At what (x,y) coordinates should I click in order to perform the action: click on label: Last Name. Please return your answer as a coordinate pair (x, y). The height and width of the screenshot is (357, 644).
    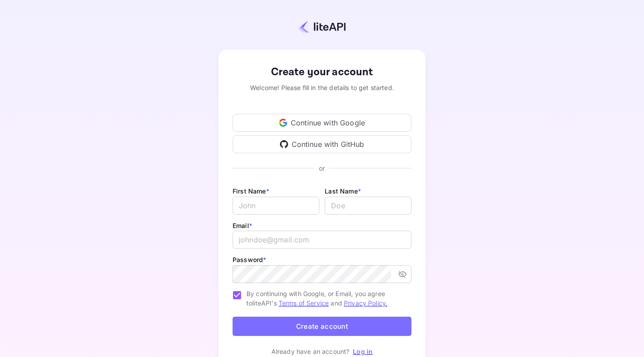
    Looking at the image, I should click on (343, 191).